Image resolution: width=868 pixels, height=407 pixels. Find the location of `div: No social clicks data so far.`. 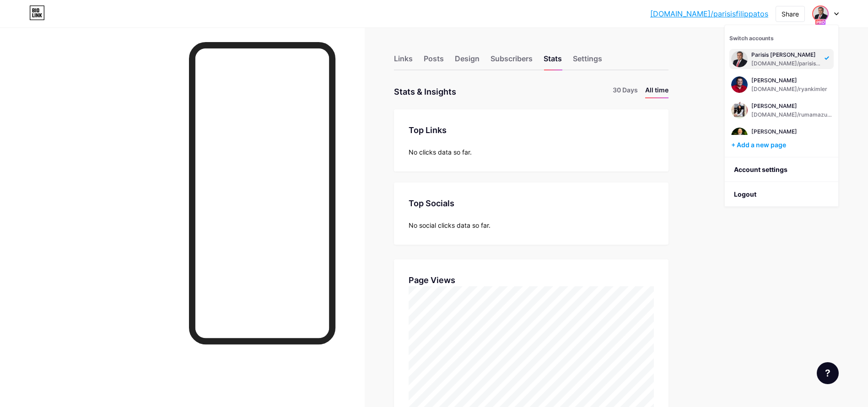

div: No social clicks data so far. is located at coordinates (531, 225).